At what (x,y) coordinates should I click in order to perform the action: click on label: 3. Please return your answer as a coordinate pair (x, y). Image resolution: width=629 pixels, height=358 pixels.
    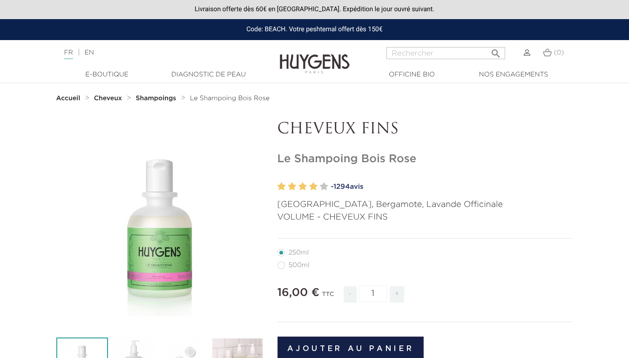
    Looking at the image, I should click on (303, 186).